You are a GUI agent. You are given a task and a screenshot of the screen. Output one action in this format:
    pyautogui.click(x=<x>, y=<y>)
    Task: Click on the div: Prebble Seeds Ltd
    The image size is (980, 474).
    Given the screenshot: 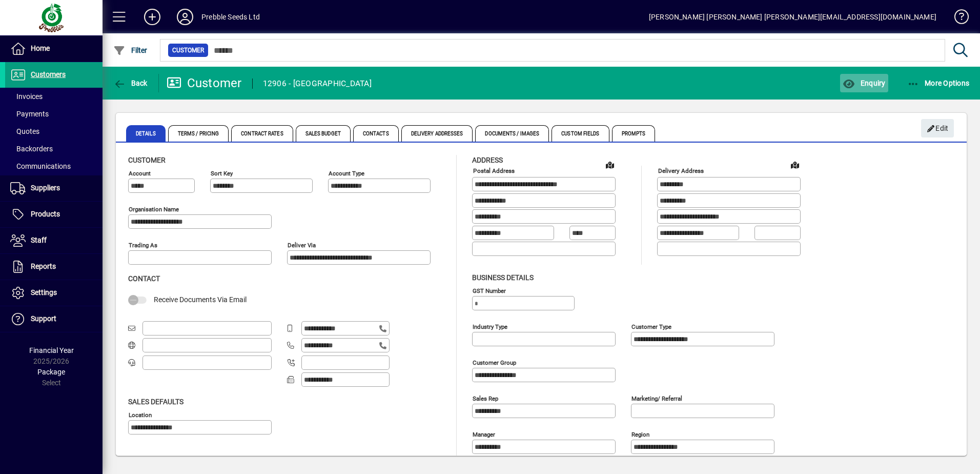 What is the action you would take?
    pyautogui.click(x=231, y=17)
    